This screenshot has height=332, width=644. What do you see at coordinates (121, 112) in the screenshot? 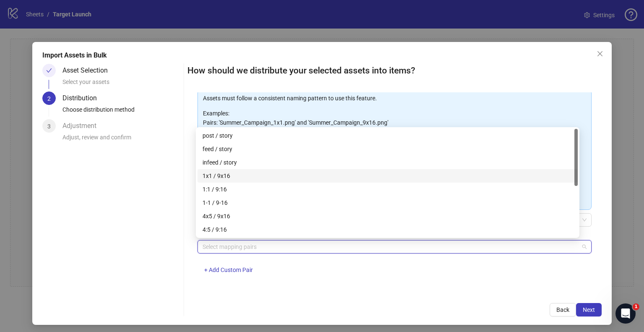
I see `div: Choose distribution method` at bounding box center [121, 112].